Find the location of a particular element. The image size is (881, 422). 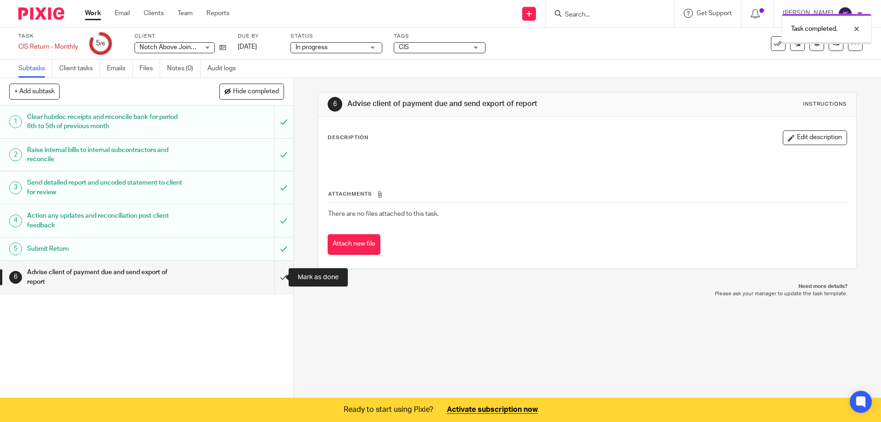

p: Description is located at coordinates (348, 138).